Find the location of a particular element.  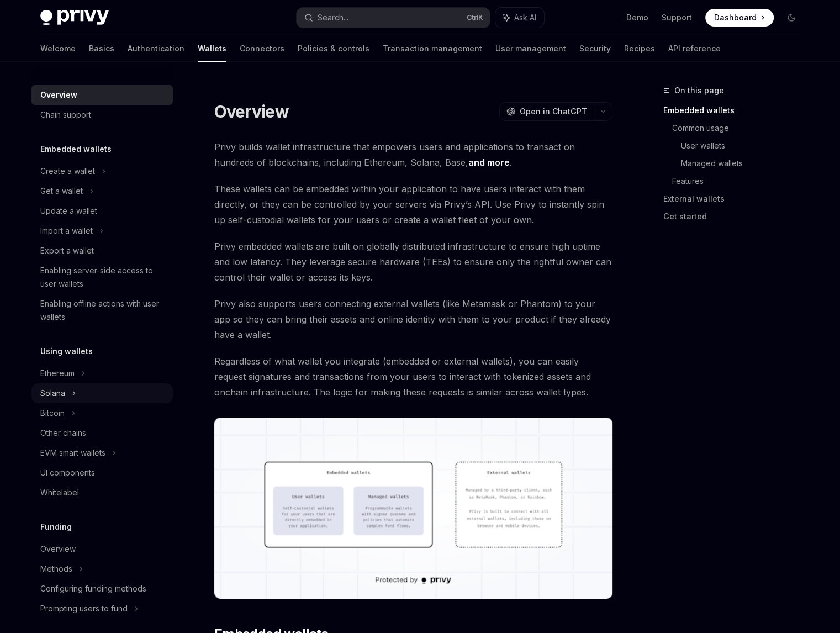

a: UI components is located at coordinates (102, 473).